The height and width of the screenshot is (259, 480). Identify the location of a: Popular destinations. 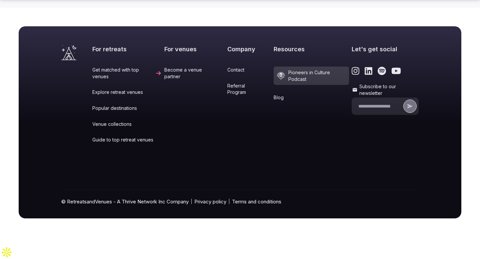
(127, 108).